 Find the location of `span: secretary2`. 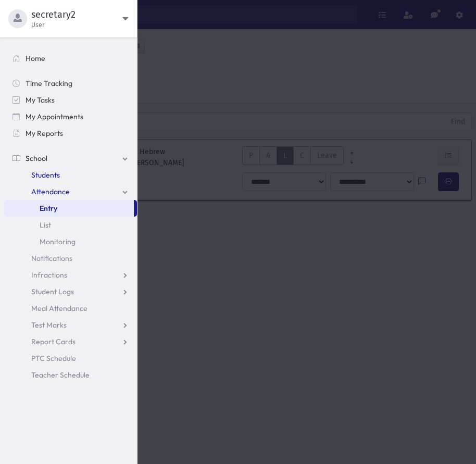

span: secretary2 is located at coordinates (76, 14).